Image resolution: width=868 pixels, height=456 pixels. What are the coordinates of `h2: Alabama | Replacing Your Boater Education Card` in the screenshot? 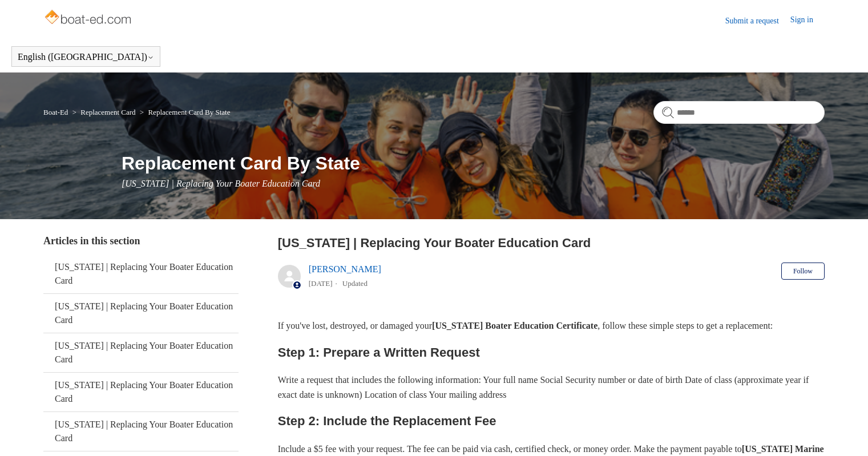 It's located at (551, 243).